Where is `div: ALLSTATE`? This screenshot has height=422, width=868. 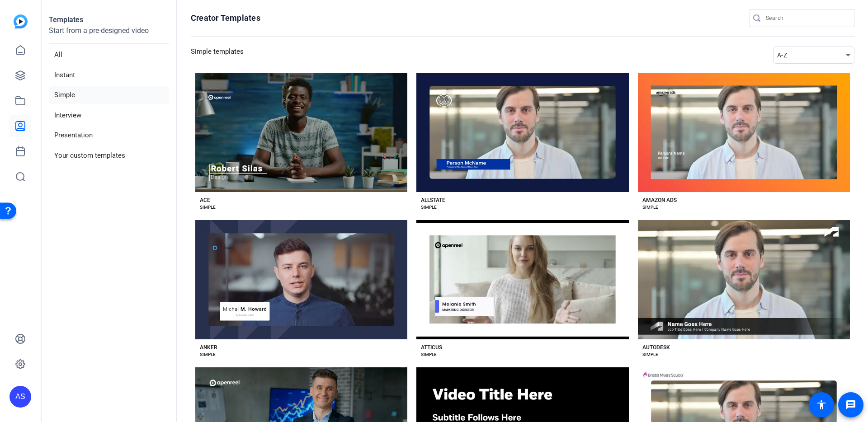 div: ALLSTATE is located at coordinates (433, 200).